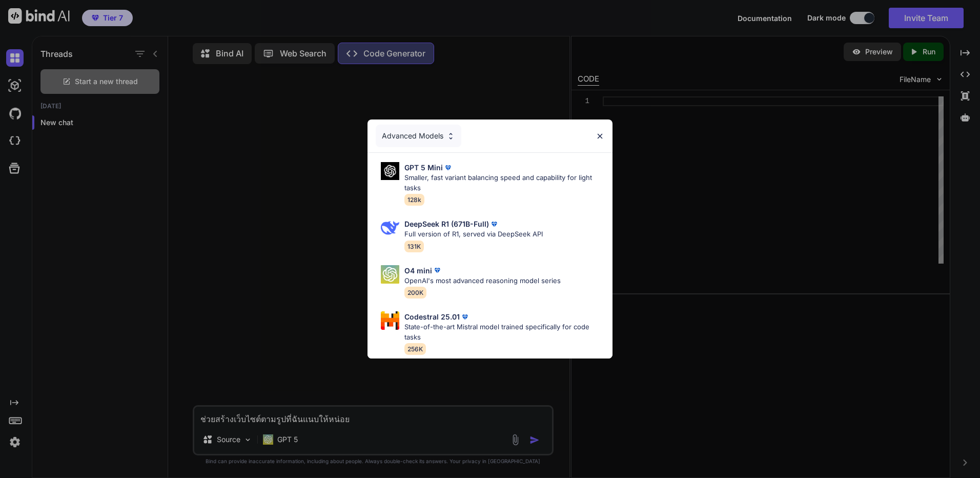 The image size is (980, 478). I want to click on span: 200K, so click(415, 292).